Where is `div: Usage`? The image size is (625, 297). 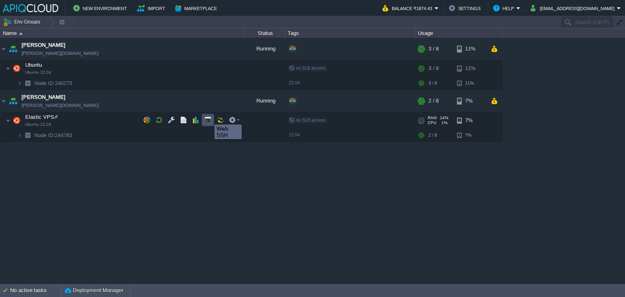 div: Usage is located at coordinates (458, 33).